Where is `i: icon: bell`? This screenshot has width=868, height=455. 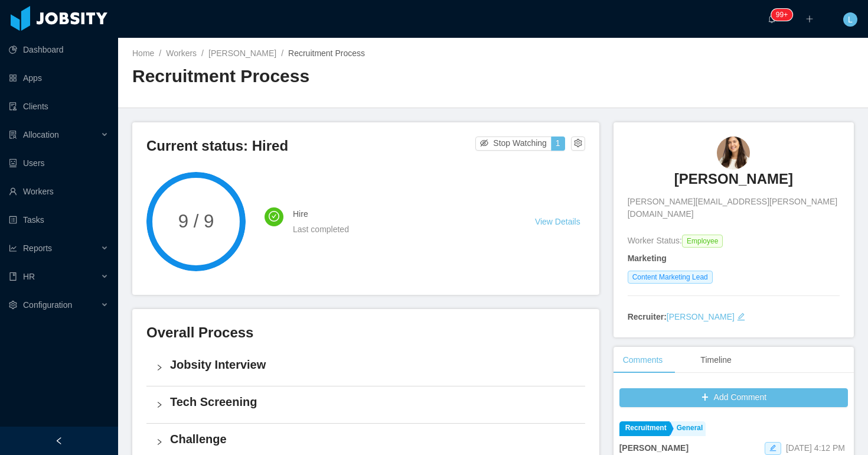
i: icon: bell is located at coordinates (771, 19).